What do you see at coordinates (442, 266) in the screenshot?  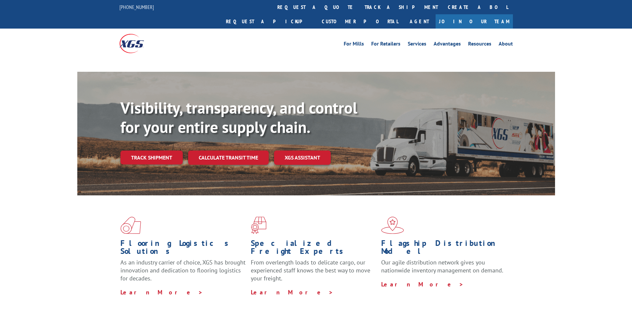 I see `span: Our agile distribution network gives you nationwide inventory management on demand.` at bounding box center [442, 266].